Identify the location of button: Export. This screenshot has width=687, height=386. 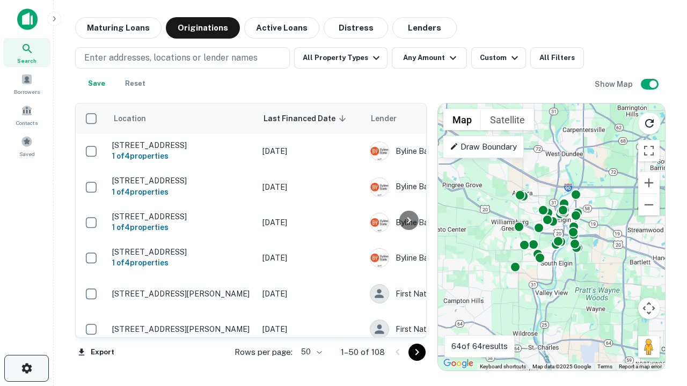
(96, 353).